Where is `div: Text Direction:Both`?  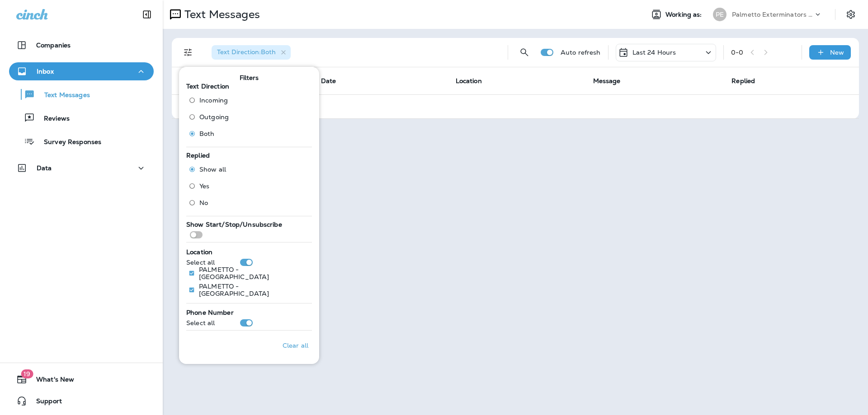 div: Text Direction:Both is located at coordinates (251, 53).